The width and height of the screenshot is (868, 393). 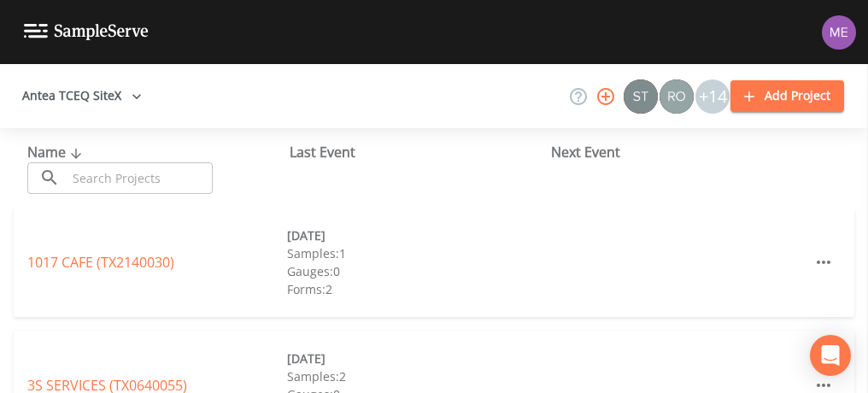 What do you see at coordinates (417, 289) in the screenshot?
I see `div: Forms: 2` at bounding box center [417, 289].